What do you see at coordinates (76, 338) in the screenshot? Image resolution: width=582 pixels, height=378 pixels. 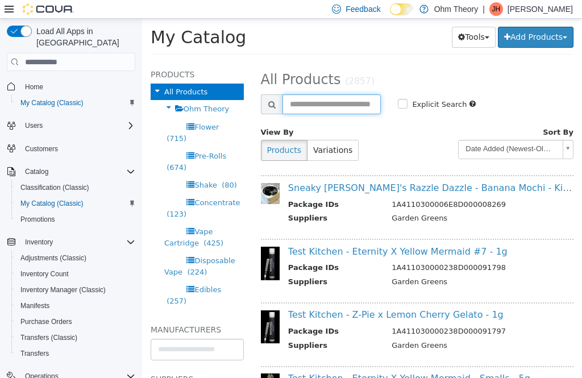 I see `button: Transfers (Classic)` at bounding box center [76, 338].